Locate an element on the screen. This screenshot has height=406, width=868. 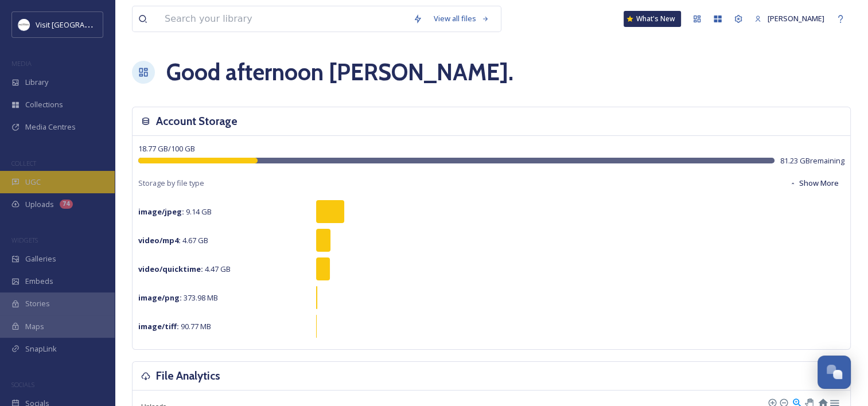
div: Zoom In is located at coordinates (771, 403).